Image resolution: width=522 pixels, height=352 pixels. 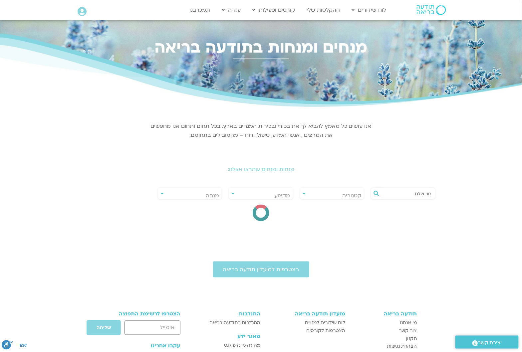 I want to click on a: הצטרפות לקורסים, so click(x=306, y=331).